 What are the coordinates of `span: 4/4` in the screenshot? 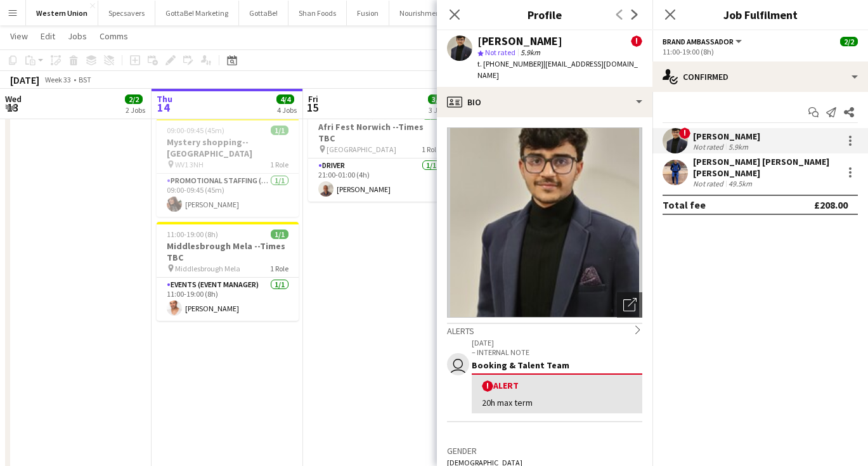 It's located at (285, 99).